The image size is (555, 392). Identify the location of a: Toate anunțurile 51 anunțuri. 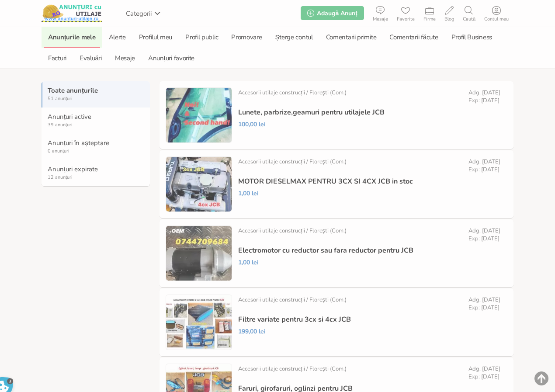
(96, 95).